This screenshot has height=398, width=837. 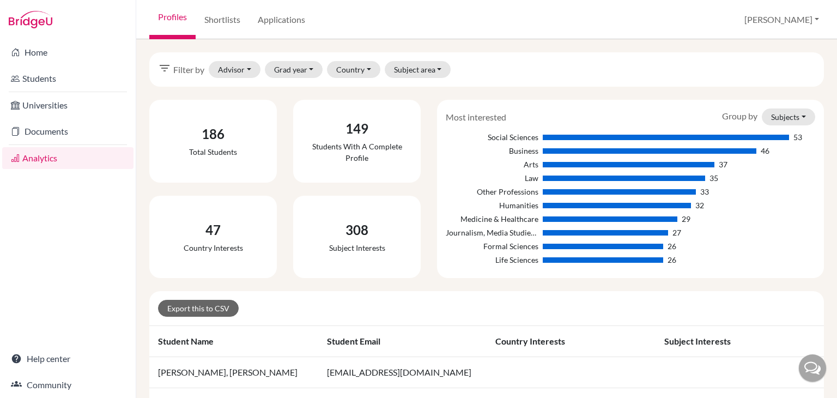 What do you see at coordinates (213, 230) in the screenshot?
I see `div: 47` at bounding box center [213, 230].